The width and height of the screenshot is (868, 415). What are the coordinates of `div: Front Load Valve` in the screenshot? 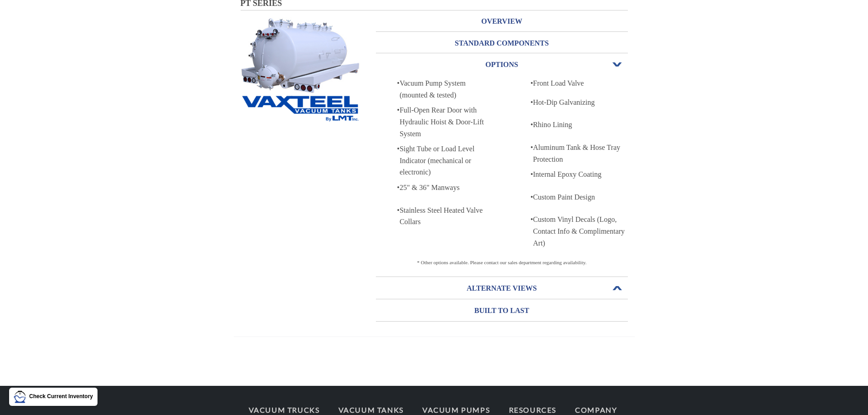 It's located at (580, 83).